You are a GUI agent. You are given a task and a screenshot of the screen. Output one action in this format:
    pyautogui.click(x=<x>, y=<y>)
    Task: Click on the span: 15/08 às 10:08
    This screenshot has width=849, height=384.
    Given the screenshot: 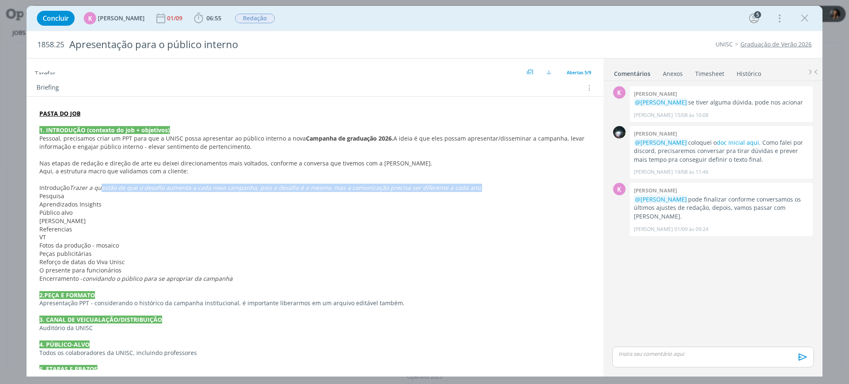 What is the action you would take?
    pyautogui.click(x=692, y=115)
    